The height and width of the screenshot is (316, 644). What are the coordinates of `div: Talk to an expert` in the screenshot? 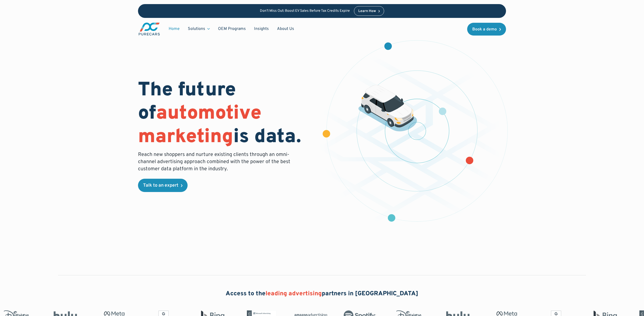 It's located at (161, 186).